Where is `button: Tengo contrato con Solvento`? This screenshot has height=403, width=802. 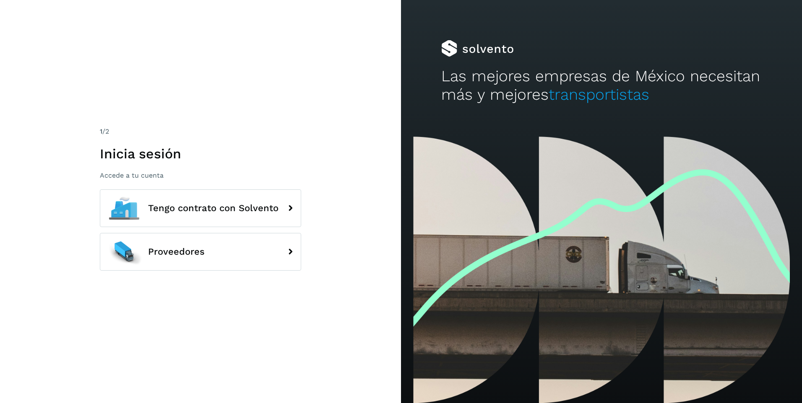 button: Tengo contrato con Solvento is located at coordinates (200, 208).